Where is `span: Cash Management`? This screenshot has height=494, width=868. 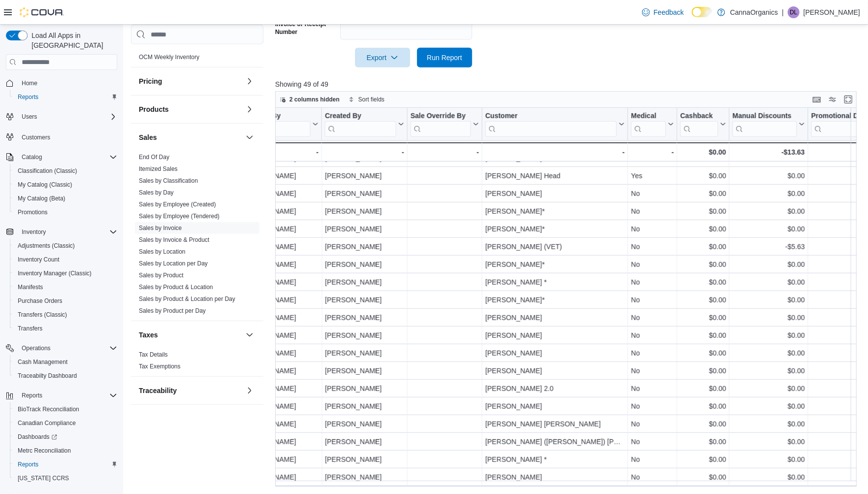 span: Cash Management is located at coordinates (65, 362).